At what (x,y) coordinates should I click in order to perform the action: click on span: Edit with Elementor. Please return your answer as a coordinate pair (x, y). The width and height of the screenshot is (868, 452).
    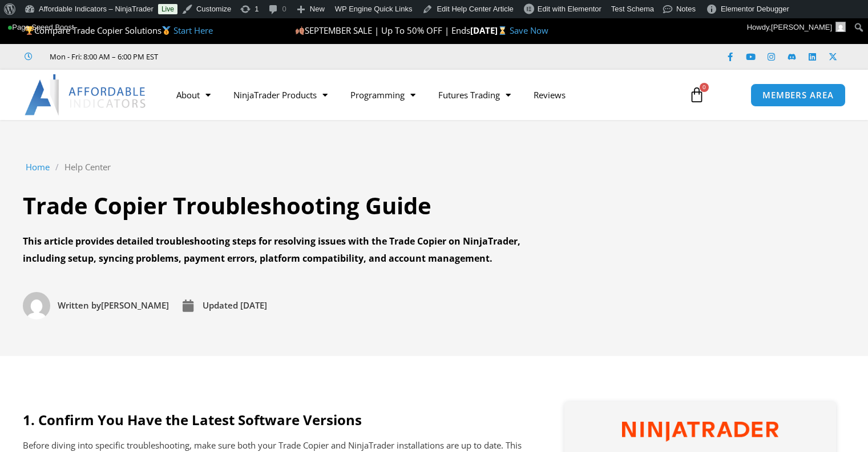
    Looking at the image, I should click on (570, 8).